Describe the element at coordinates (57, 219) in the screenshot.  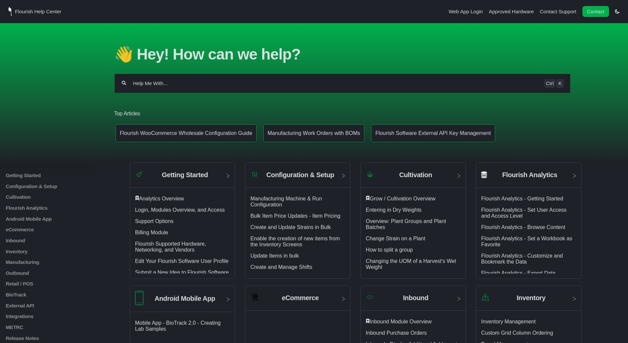
I see `p: Android Mobile App` at that location.